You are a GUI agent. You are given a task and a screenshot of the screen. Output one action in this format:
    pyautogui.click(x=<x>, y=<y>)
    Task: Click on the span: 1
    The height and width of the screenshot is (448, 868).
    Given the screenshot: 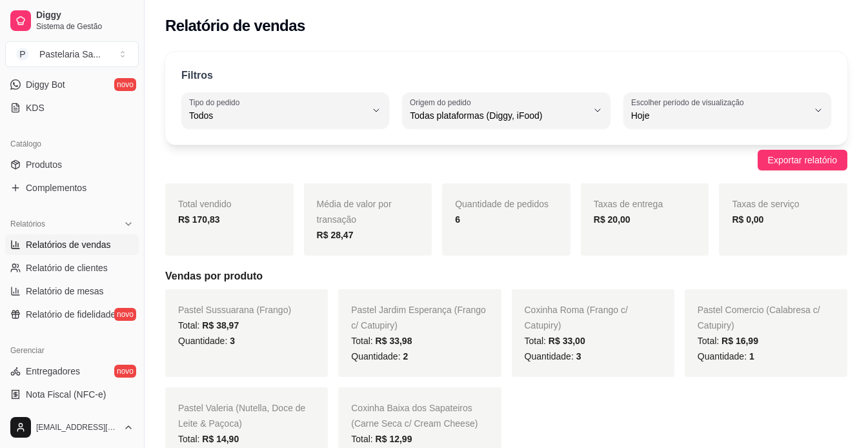 What is the action you would take?
    pyautogui.click(x=752, y=357)
    